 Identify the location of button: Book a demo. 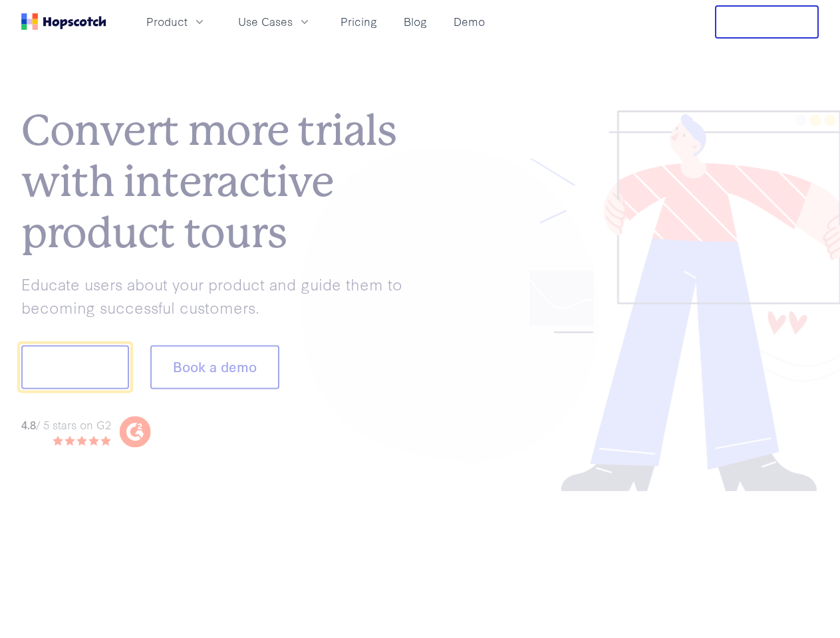
(215, 368).